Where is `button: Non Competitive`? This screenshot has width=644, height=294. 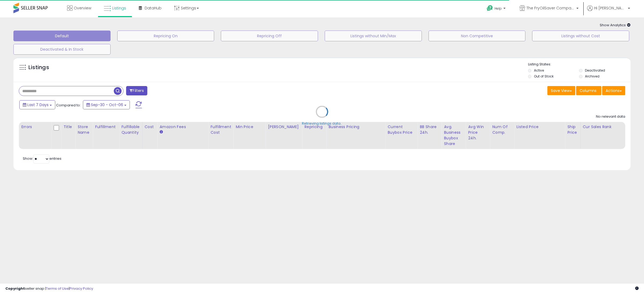 button: Non Competitive is located at coordinates (477, 36).